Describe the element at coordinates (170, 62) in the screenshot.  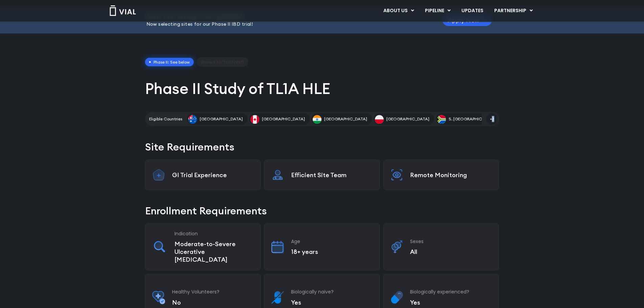
I see `span: Phase II: See below` at that location.